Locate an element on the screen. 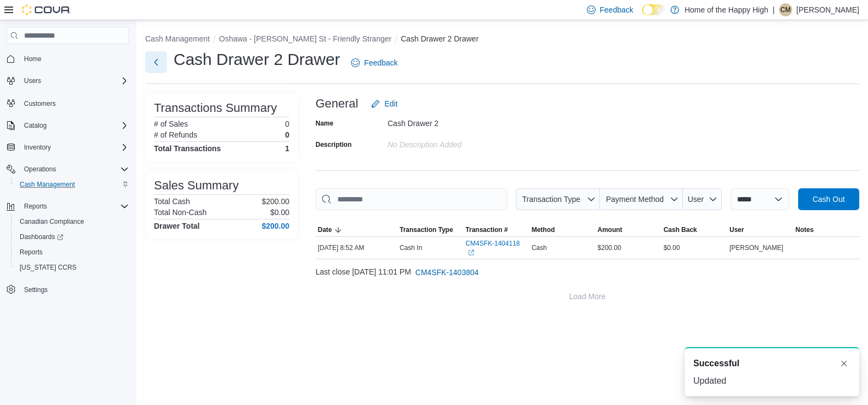 This screenshot has height=405, width=868. button: Transaction # is located at coordinates (496, 230).